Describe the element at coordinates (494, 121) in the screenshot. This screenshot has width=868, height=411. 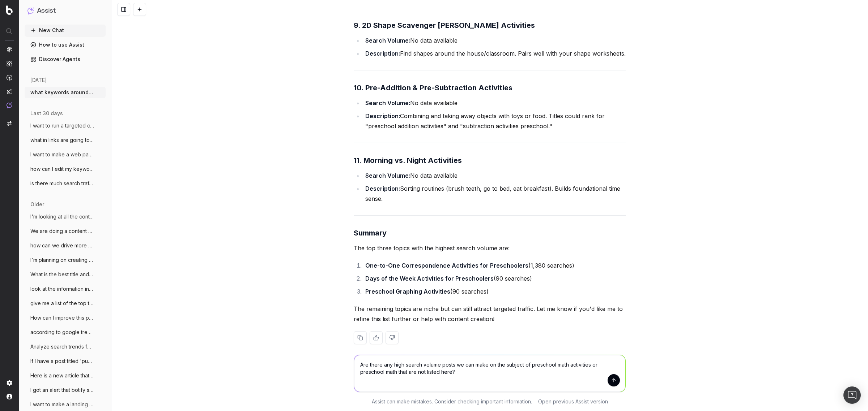
I see `li: Combining and taking away objects with toys or food. Titles could rank for "preschool addition ac...` at that location.